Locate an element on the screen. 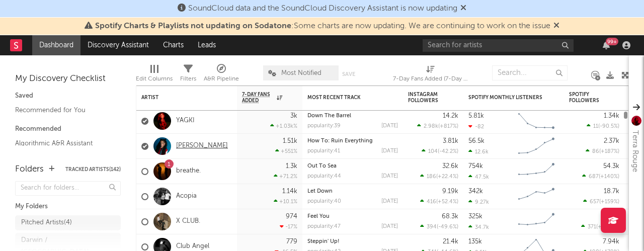 This screenshot has width=644, height=251. span: +52.4 % is located at coordinates (447, 202).